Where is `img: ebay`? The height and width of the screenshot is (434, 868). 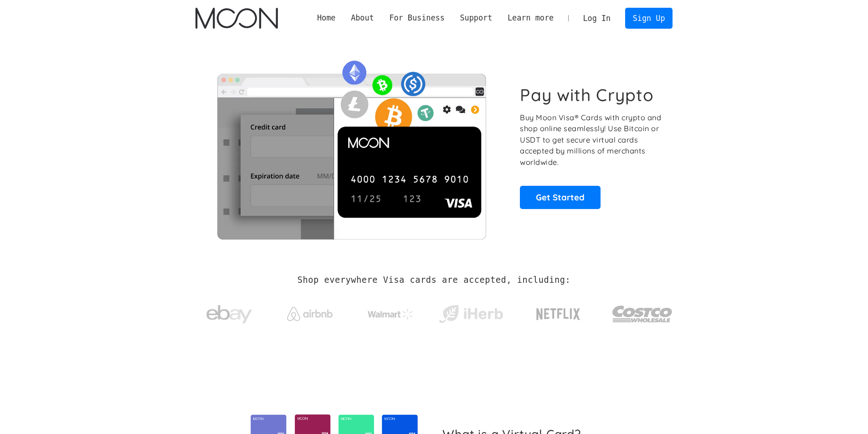
img: ebay is located at coordinates (229, 314).